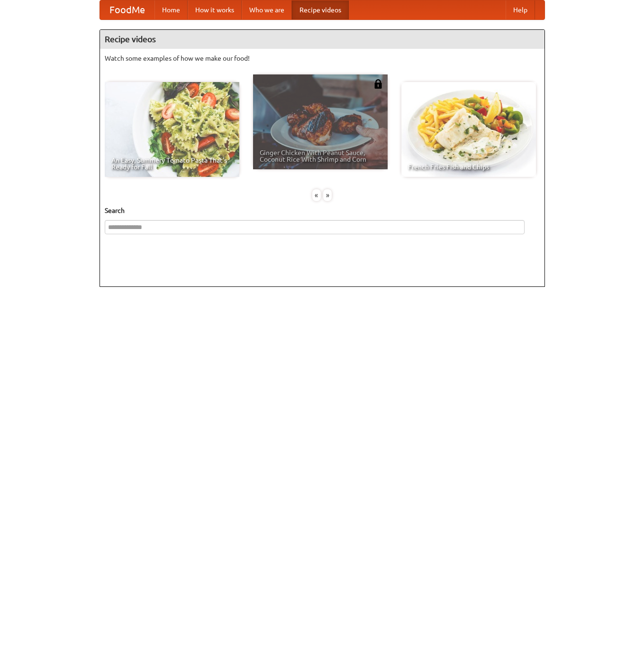  What do you see at coordinates (321, 10) in the screenshot?
I see `a: Recipe videos` at bounding box center [321, 10].